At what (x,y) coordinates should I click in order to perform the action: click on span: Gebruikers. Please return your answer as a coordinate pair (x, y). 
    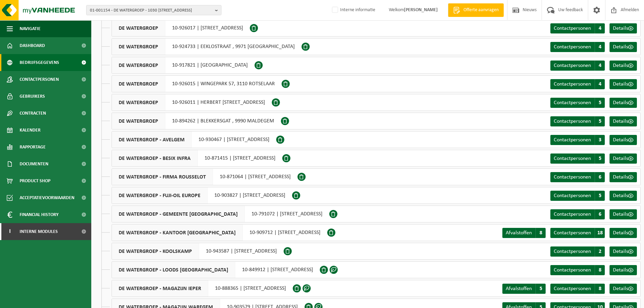
    Looking at the image, I should click on (32, 96).